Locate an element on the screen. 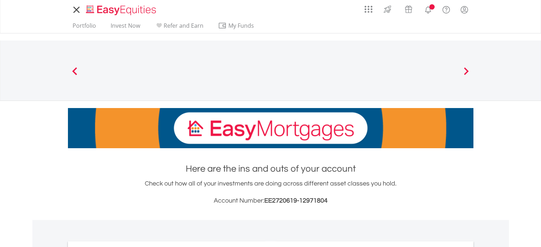 Image resolution: width=541 pixels, height=247 pixels. a: My Profile is located at coordinates (464, 10).